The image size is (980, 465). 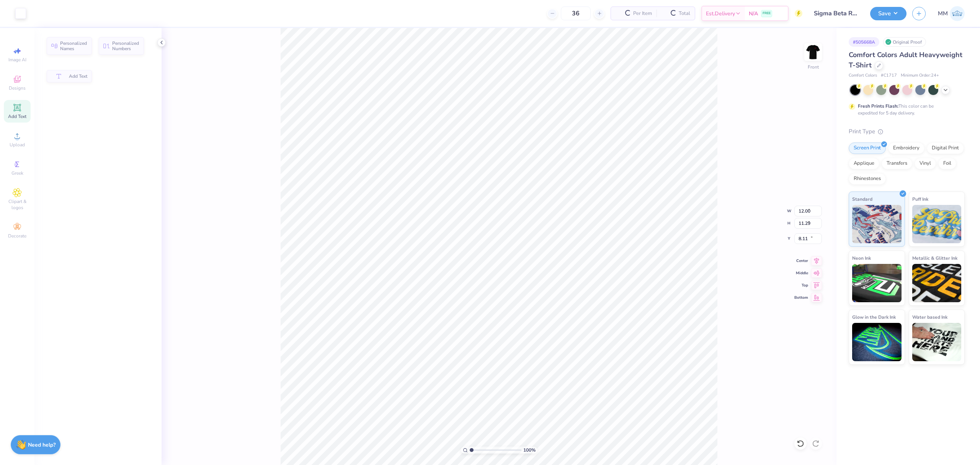 What do you see at coordinates (874, 317) in the screenshot?
I see `span: Glow in the Dark Ink` at bounding box center [874, 317].